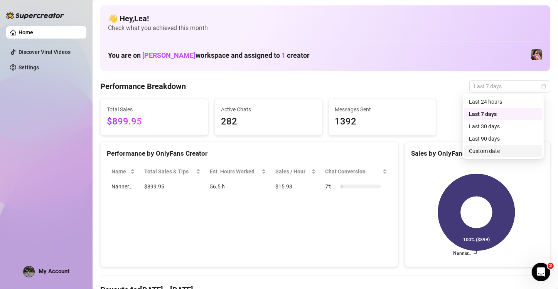 The width and height of the screenshot is (558, 289). I want to click on span: 1, so click(283, 55).